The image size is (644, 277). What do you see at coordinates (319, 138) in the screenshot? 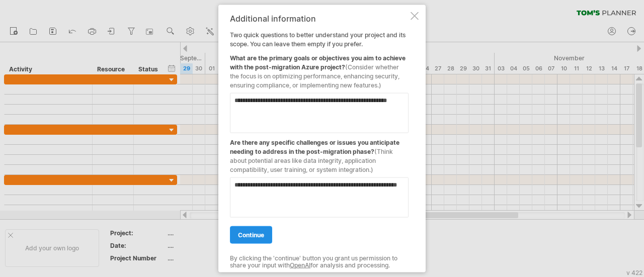
I see `div: Two quick questions to better understand your project and its scope. You can leave them empty if ...` at bounding box center [319, 138].